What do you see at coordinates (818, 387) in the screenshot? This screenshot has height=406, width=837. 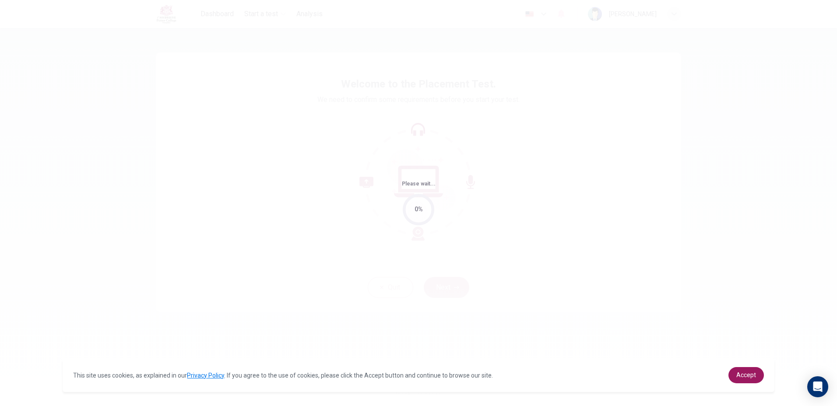 I see `div: Open Intercom Messenger` at bounding box center [818, 387].